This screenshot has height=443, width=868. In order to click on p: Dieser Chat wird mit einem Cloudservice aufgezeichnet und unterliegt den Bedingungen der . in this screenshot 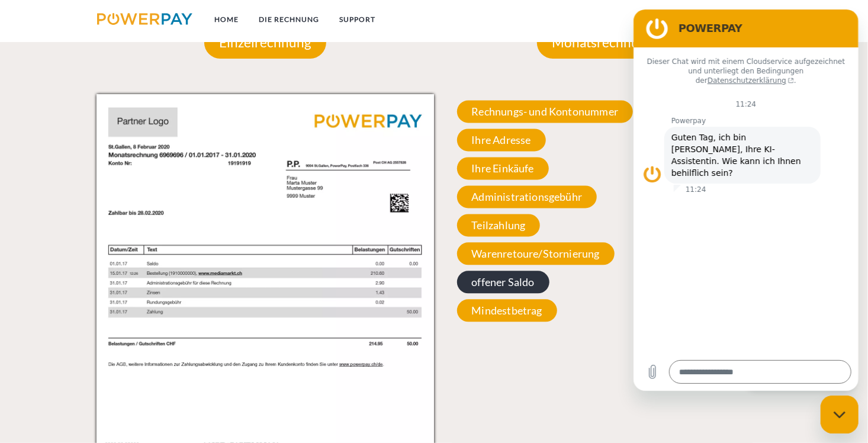, I will do `click(112, 62)`.